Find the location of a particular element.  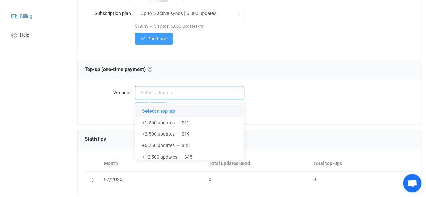

a: Help is located at coordinates (37, 35).